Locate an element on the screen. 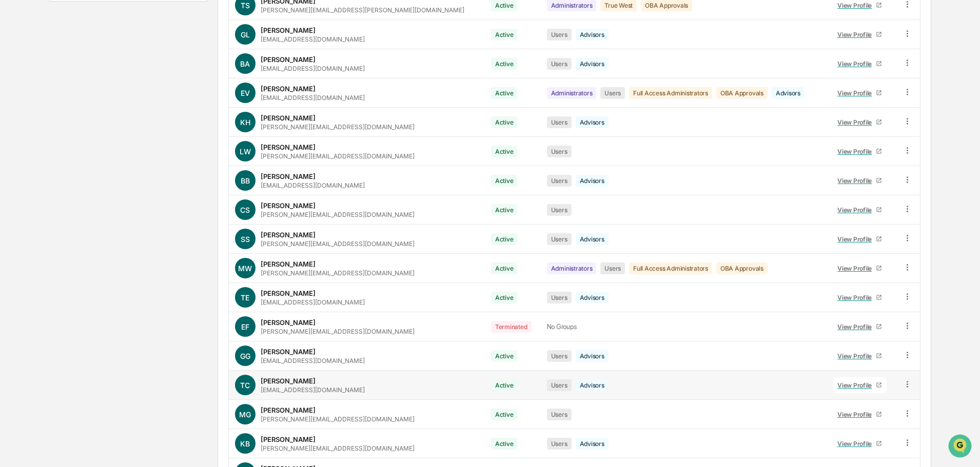 Image resolution: width=980 pixels, height=467 pixels. span: BB is located at coordinates (245, 180).